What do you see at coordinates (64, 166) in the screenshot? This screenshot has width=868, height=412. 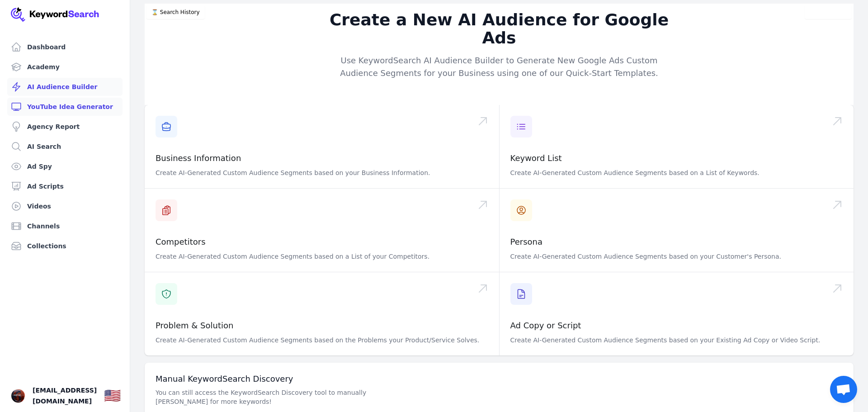 I see `a: Ad Spy` at bounding box center [64, 166].